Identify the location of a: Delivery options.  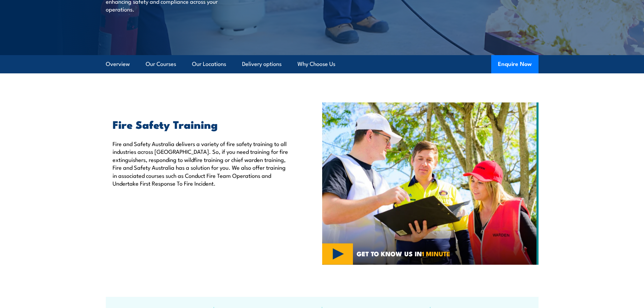
(262, 64).